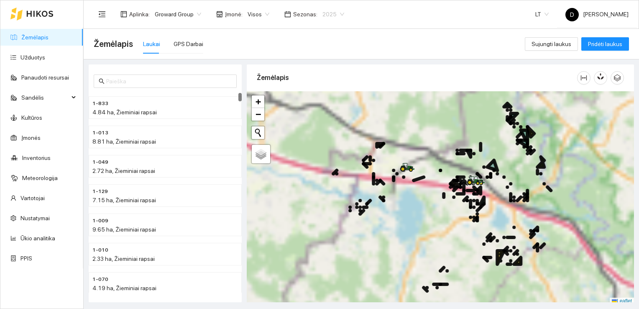 The height and width of the screenshot is (309, 639). Describe the element at coordinates (259, 14) in the screenshot. I see `span: Visos` at that location.